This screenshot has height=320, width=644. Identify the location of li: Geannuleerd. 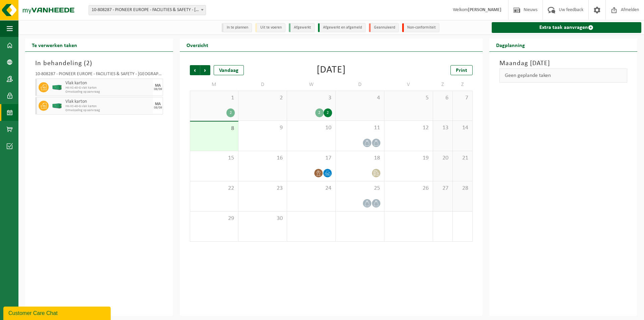
(384, 27).